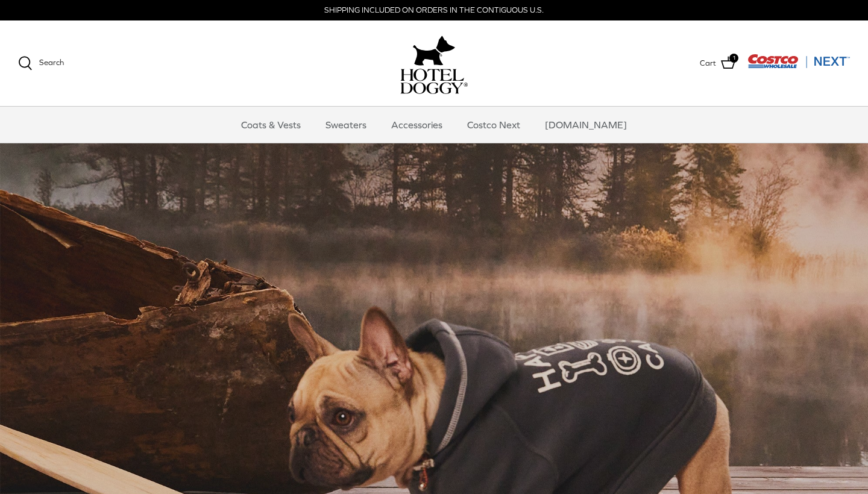  What do you see at coordinates (494, 125) in the screenshot?
I see `a: Costco Next` at bounding box center [494, 125].